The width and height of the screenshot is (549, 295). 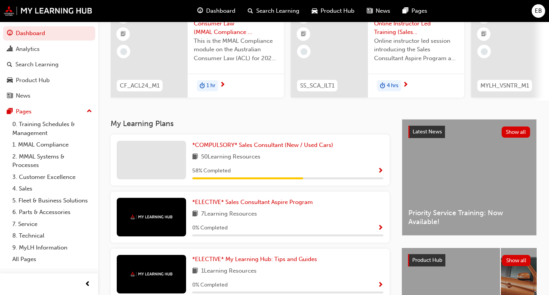 What do you see at coordinates (37, 64) in the screenshot?
I see `div: Search Learning` at bounding box center [37, 64].